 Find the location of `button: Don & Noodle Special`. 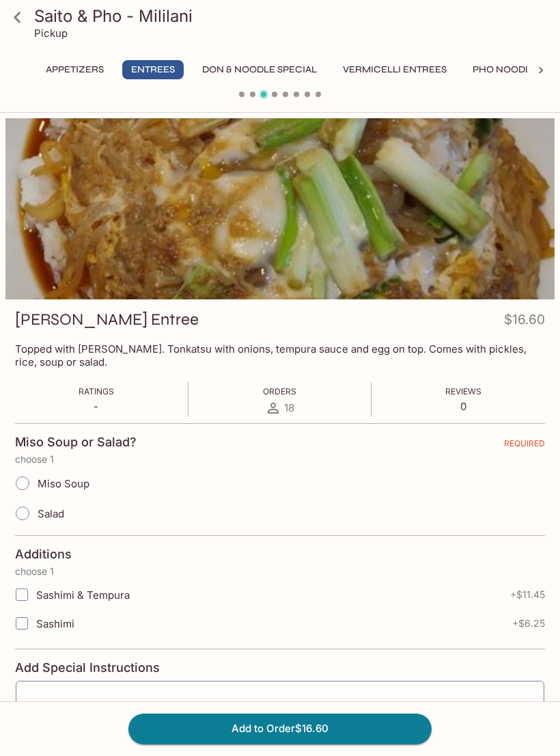

button: Don & Noodle Special is located at coordinates (259, 69).